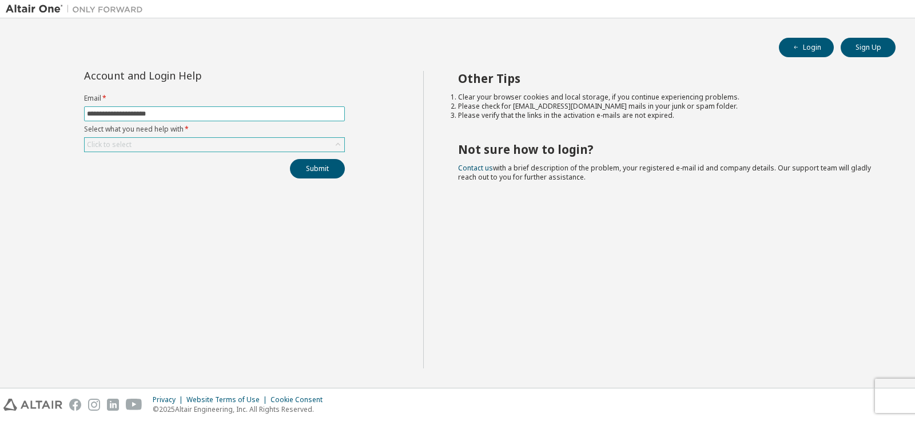 The image size is (915, 421). What do you see at coordinates (475, 168) in the screenshot?
I see `a: Contact us` at bounding box center [475, 168].